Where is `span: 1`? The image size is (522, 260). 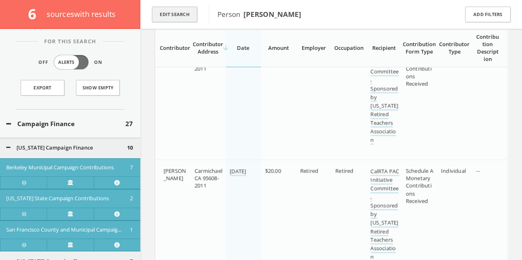
span: 1 is located at coordinates (131, 230).